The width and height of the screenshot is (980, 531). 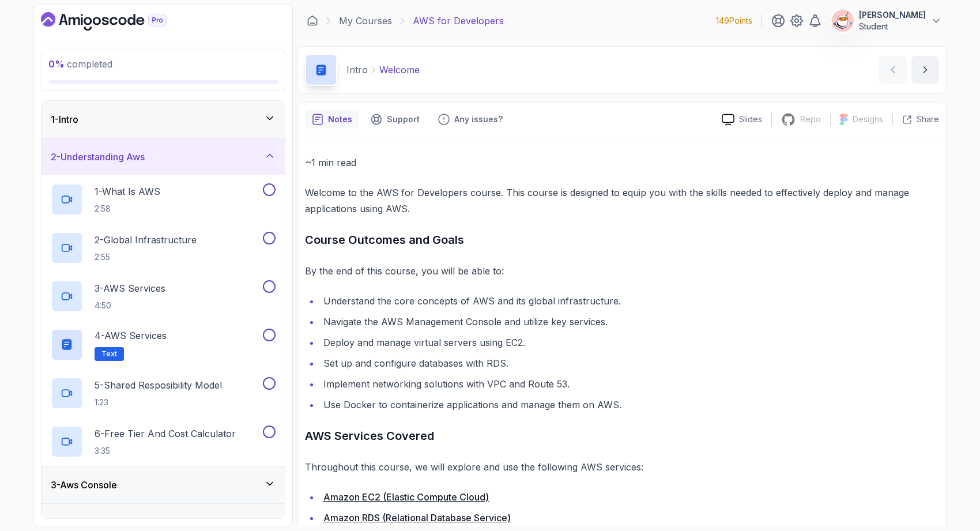 What do you see at coordinates (395, 119) in the screenshot?
I see `button: Support button` at bounding box center [395, 119].